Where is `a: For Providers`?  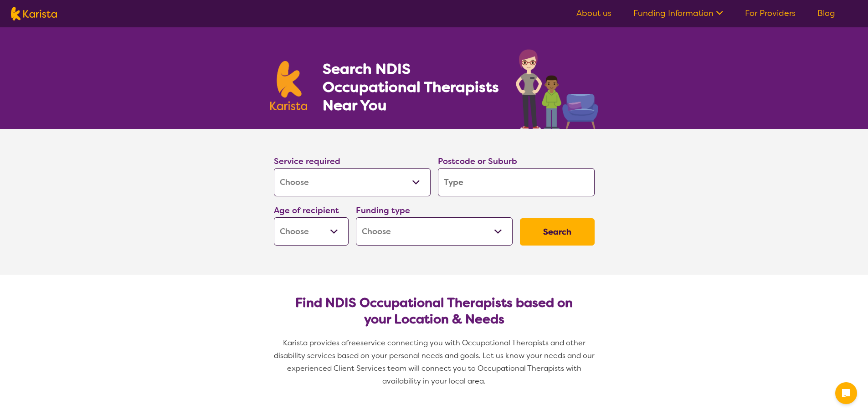
a: For Providers is located at coordinates (770, 13).